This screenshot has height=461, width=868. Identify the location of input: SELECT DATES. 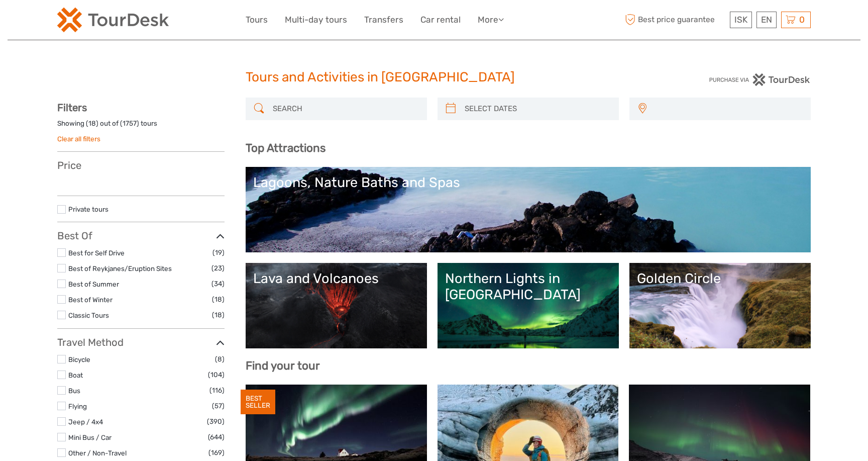
(537, 108).